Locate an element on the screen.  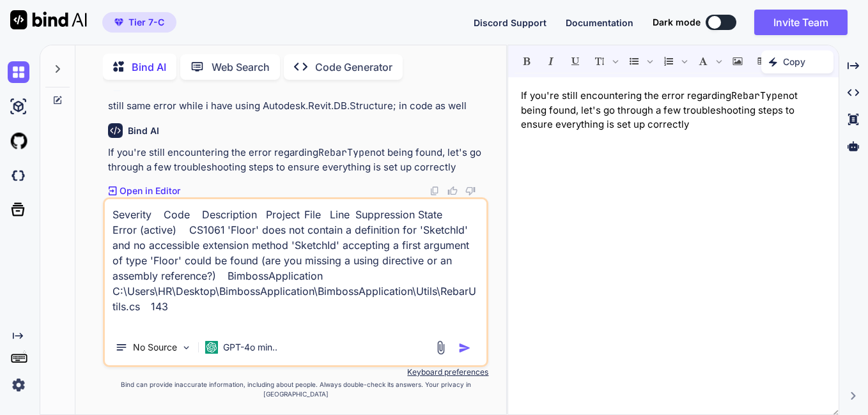
img: copy is located at coordinates (435, 191).